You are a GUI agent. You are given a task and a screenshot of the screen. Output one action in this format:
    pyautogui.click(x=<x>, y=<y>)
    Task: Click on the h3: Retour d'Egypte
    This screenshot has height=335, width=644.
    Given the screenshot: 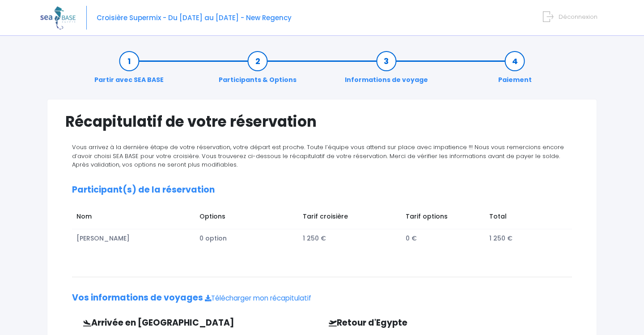 What is the action you would take?
    pyautogui.click(x=418, y=323)
    